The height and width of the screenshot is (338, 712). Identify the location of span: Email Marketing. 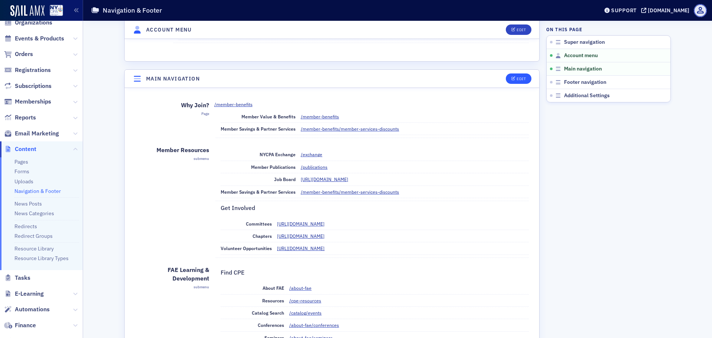
(37, 133).